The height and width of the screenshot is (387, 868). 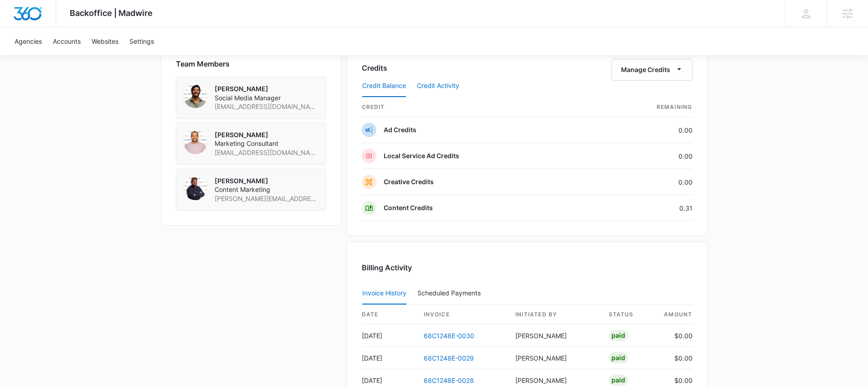 I want to click on a: Accounts, so click(x=67, y=41).